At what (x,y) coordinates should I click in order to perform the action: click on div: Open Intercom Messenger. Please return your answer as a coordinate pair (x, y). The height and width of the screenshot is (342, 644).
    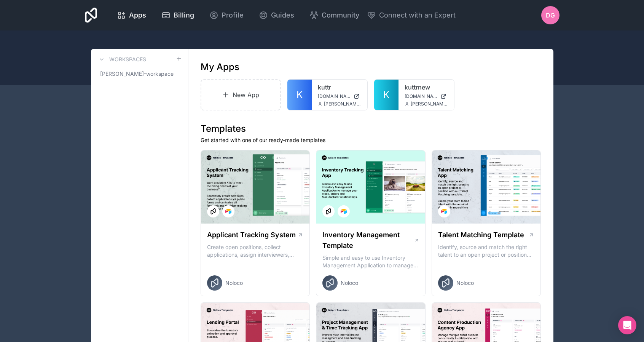
    Looking at the image, I should click on (627, 326).